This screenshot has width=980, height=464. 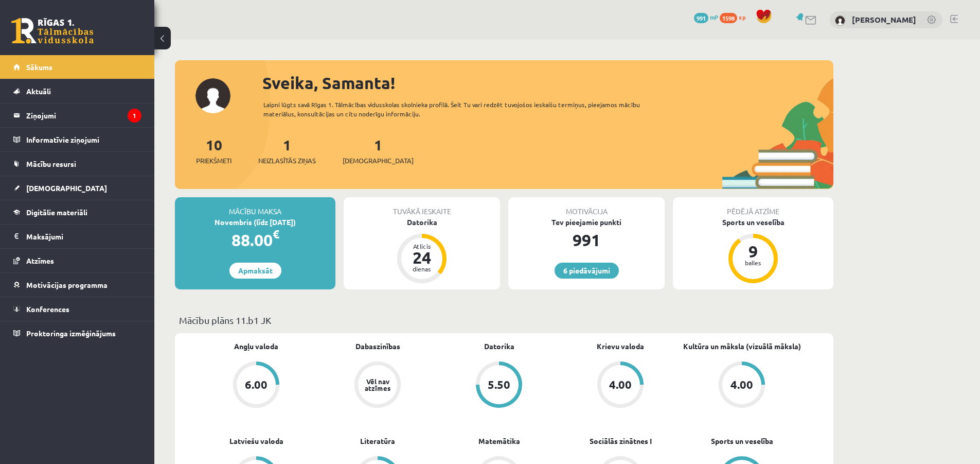 What do you see at coordinates (753, 251) in the screenshot?
I see `a: Sports un veselība 9 balles` at bounding box center [753, 251].